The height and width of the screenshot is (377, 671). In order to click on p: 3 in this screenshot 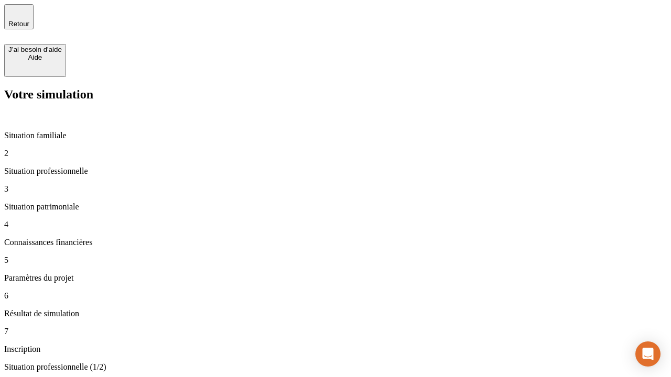, I will do `click(335, 189)`.